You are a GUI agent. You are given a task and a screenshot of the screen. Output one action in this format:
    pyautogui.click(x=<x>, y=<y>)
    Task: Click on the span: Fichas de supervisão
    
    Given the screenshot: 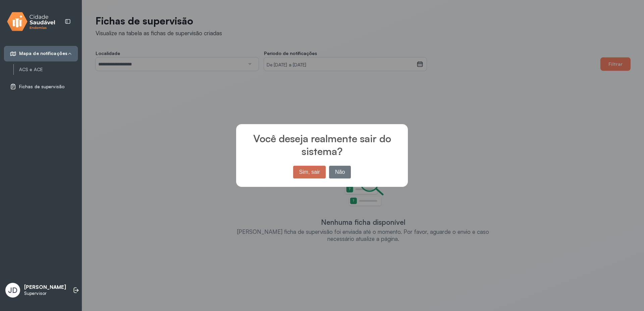 What is the action you would take?
    pyautogui.click(x=42, y=87)
    